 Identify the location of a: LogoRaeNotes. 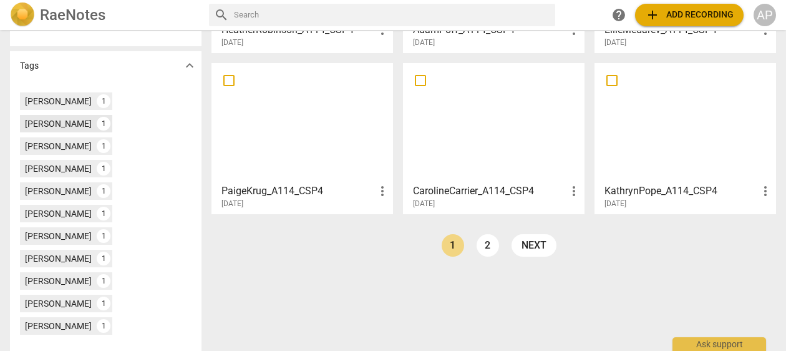
(104, 15).